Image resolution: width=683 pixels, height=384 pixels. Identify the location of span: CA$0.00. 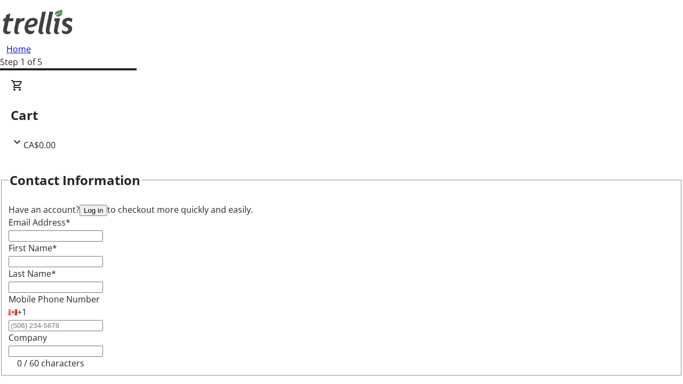
(39, 145).